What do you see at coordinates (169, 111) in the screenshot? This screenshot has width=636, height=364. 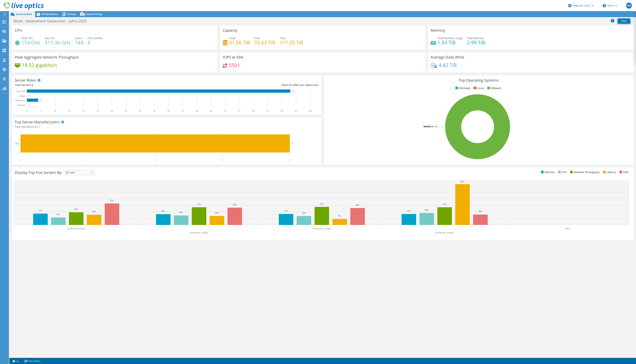 I see `text: 50` at bounding box center [169, 111].